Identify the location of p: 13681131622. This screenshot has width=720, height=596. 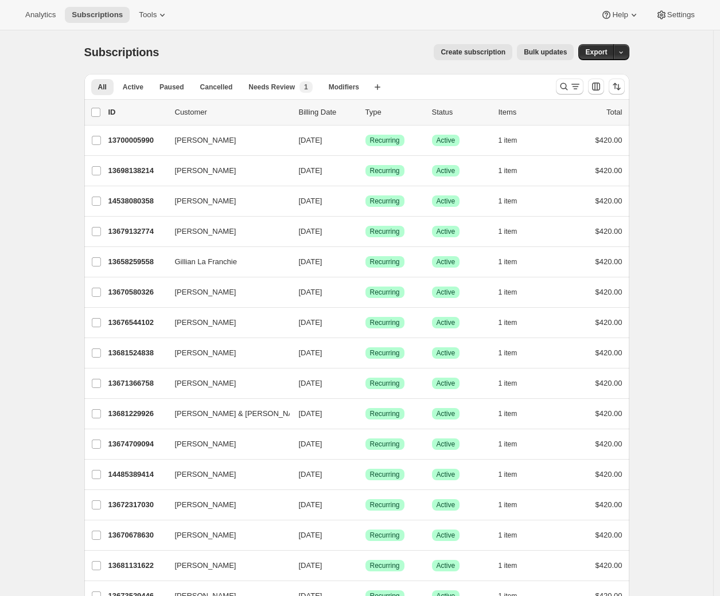
(137, 566).